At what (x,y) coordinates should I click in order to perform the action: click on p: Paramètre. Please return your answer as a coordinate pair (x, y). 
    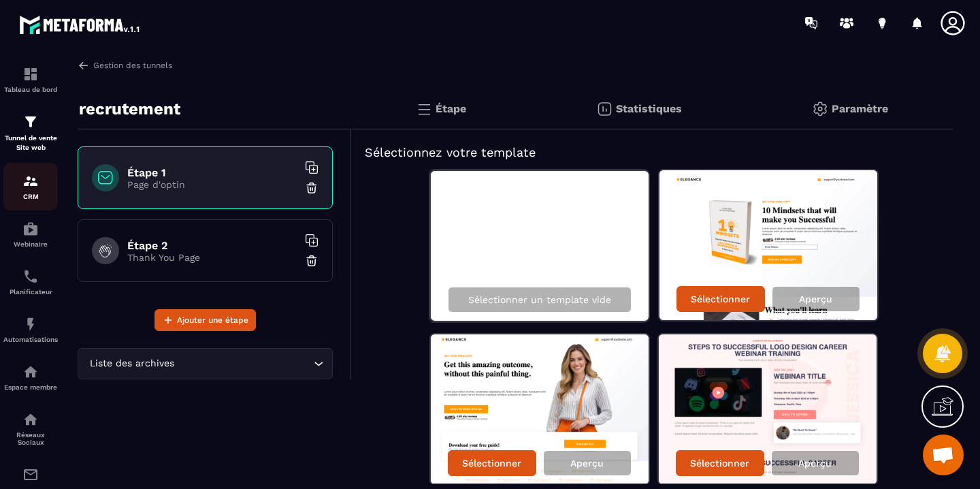
    Looking at the image, I should click on (860, 108).